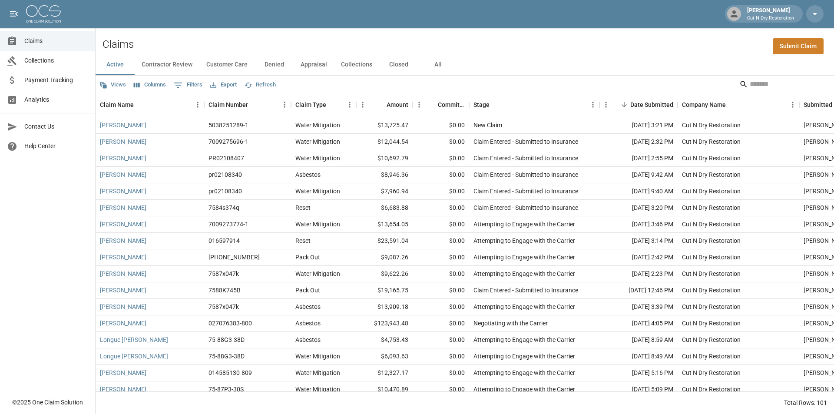 The image size is (834, 414). What do you see at coordinates (384, 224) in the screenshot?
I see `div: $13,654.05` at bounding box center [384, 224].